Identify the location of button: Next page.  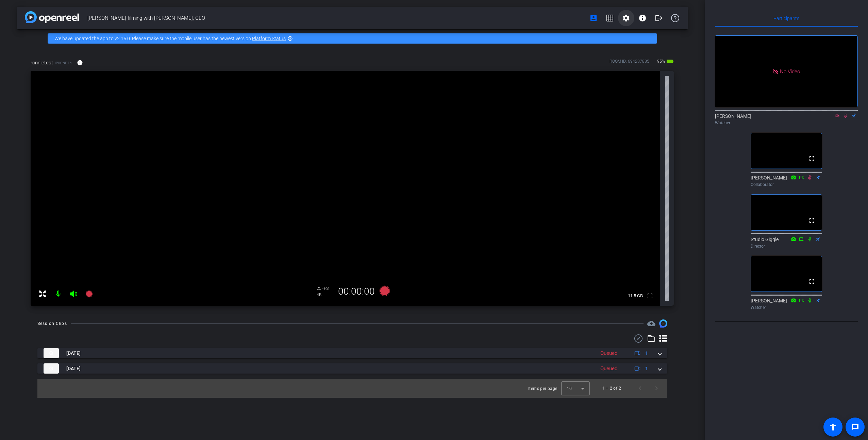
(656, 388).